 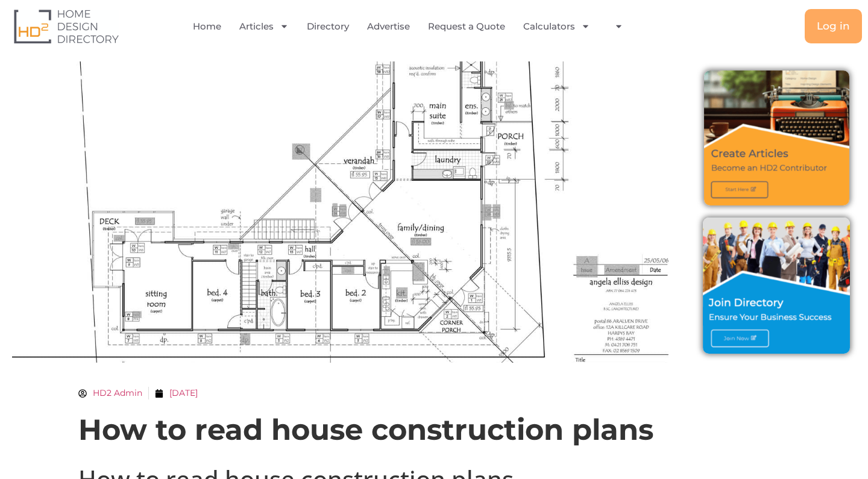 What do you see at coordinates (434, 429) in the screenshot?
I see `h1: How to read house construction plans` at bounding box center [434, 429].